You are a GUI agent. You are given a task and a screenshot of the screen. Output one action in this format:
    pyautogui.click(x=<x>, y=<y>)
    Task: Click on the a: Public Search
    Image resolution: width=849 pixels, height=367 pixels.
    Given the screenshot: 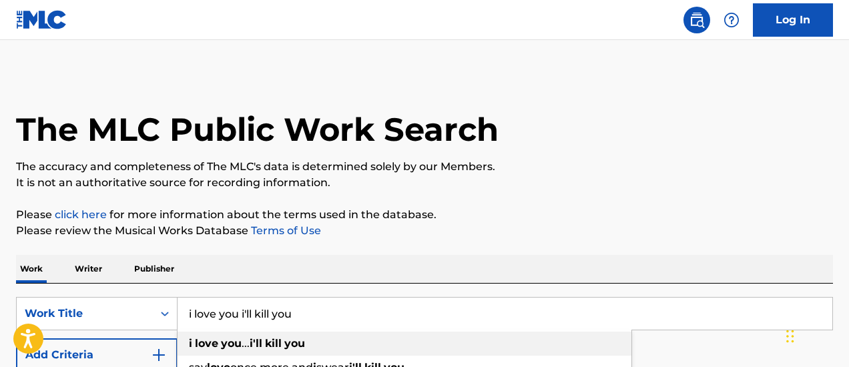 What is the action you would take?
    pyautogui.click(x=696, y=20)
    